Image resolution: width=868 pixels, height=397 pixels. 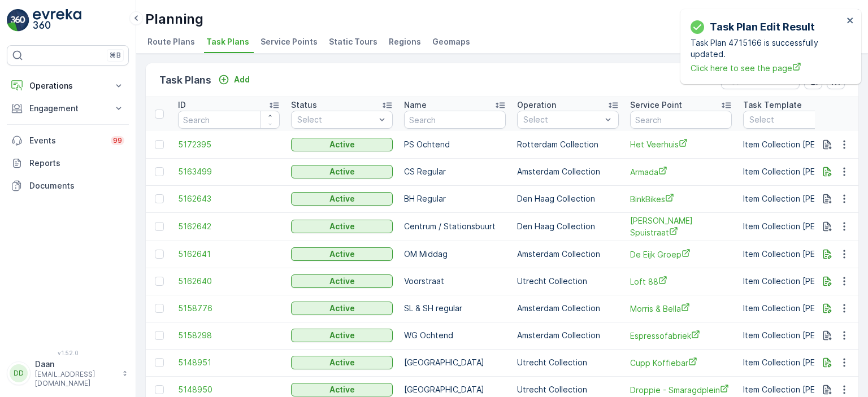 I want to click on p: Status, so click(x=304, y=105).